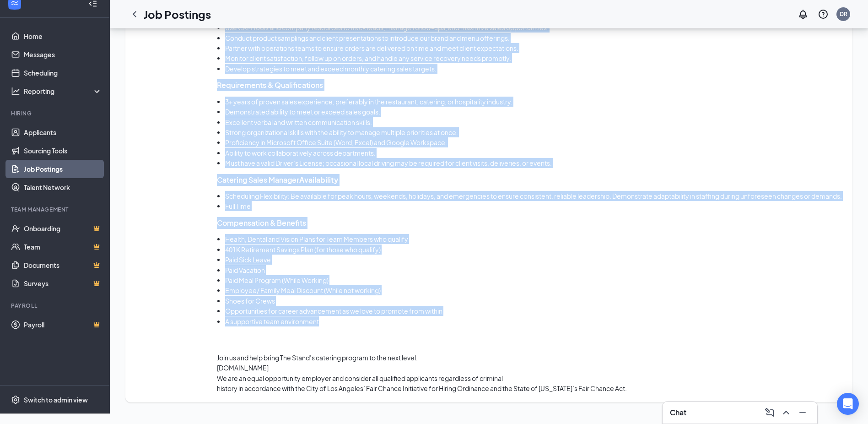 This screenshot has width=868, height=424. What do you see at coordinates (534, 153) in the screenshot?
I see `li: Ability to work collaboratively across departments.` at bounding box center [534, 153].